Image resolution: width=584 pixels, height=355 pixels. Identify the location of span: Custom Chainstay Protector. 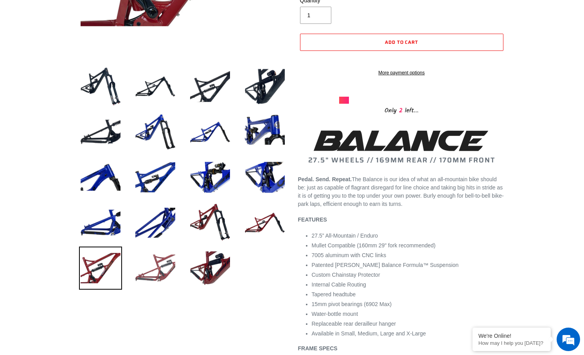
(346, 275).